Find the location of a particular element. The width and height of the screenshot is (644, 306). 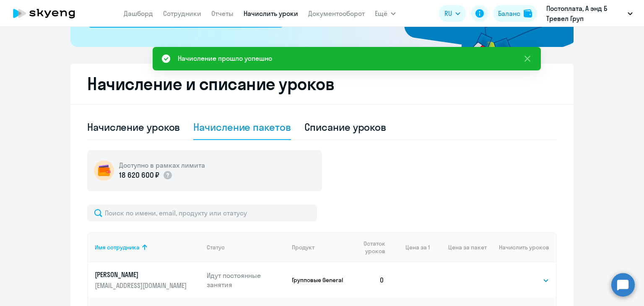

a: Отчеты is located at coordinates (222, 13).